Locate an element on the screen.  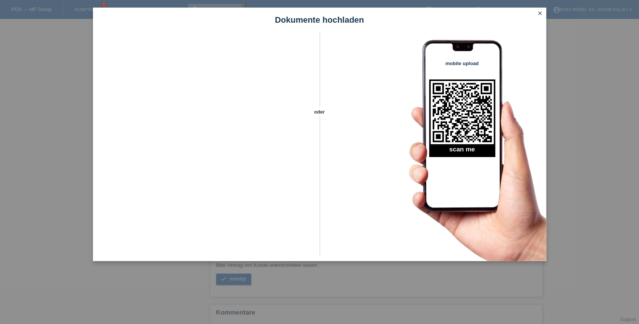
h2: scan me is located at coordinates (462, 151).